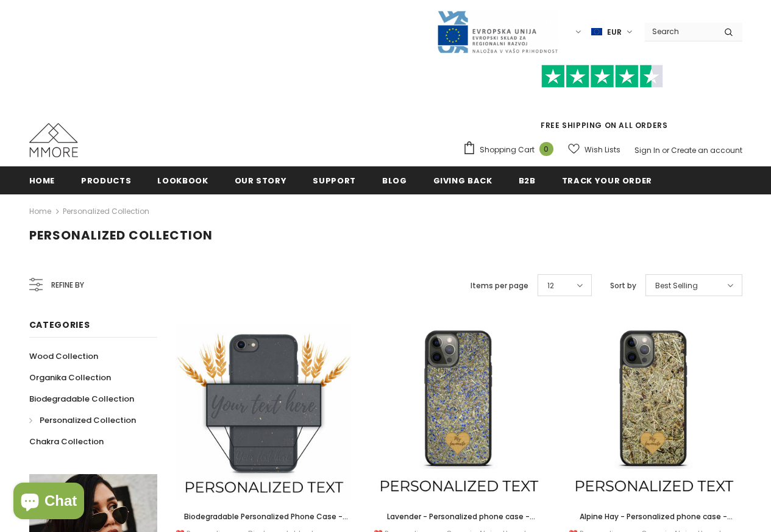 The image size is (771, 532). I want to click on span: Wish Lists, so click(602, 150).